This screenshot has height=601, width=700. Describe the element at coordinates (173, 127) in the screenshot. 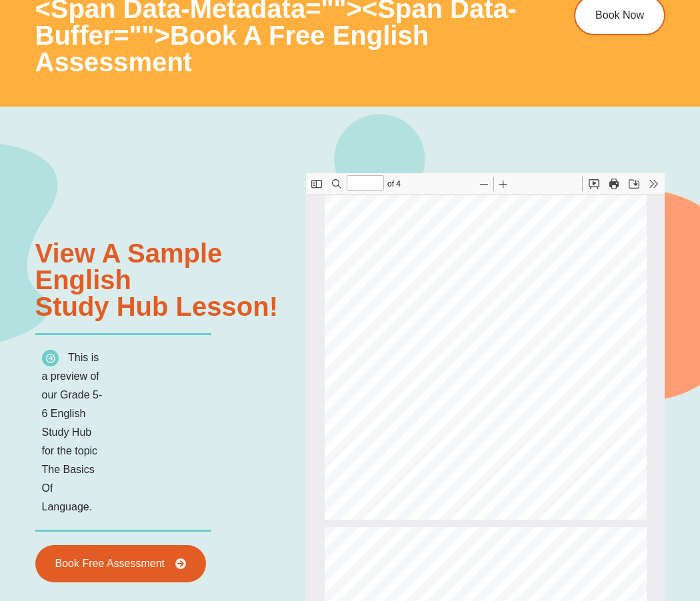

I see `span: V` at that location.